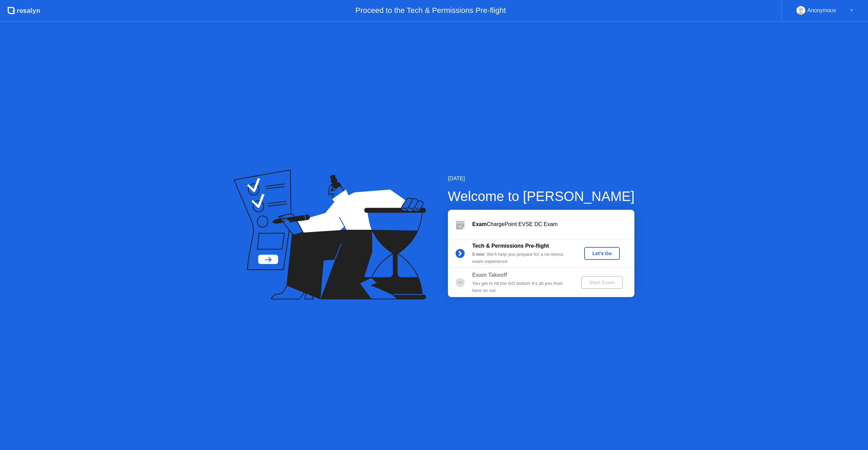  What do you see at coordinates (602, 254) in the screenshot?
I see `div: Let's Go` at bounding box center [602, 254].